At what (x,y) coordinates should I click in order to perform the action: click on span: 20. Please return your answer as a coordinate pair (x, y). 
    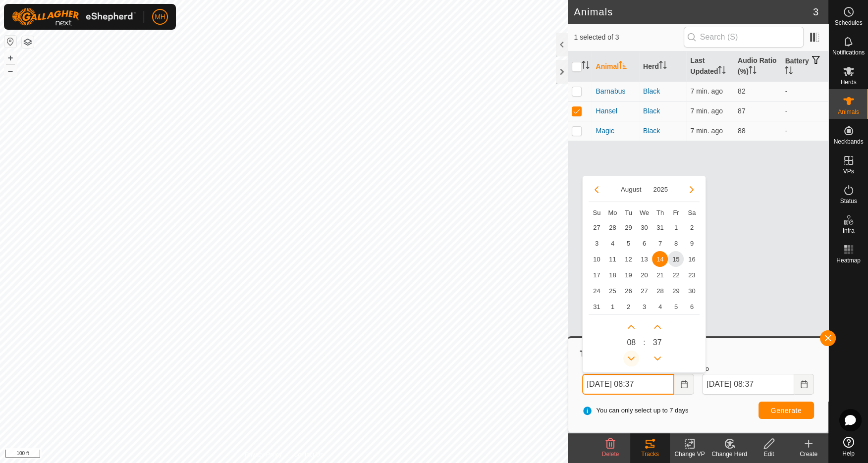
    Looking at the image, I should click on (645, 275).